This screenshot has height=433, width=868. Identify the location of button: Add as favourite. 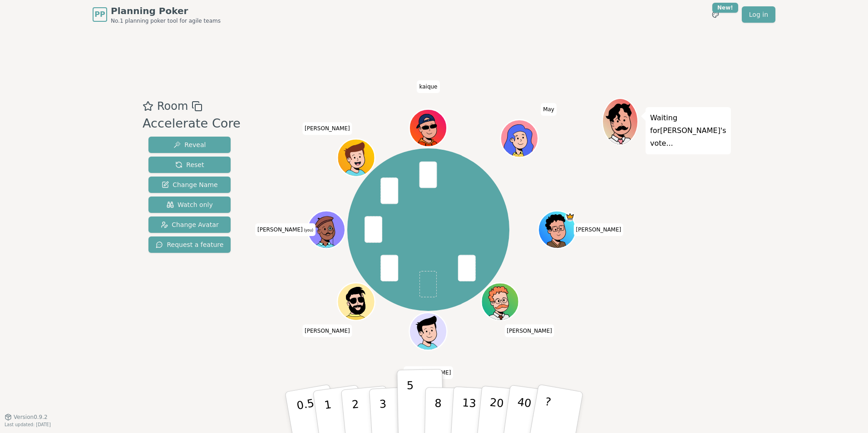
(148, 106).